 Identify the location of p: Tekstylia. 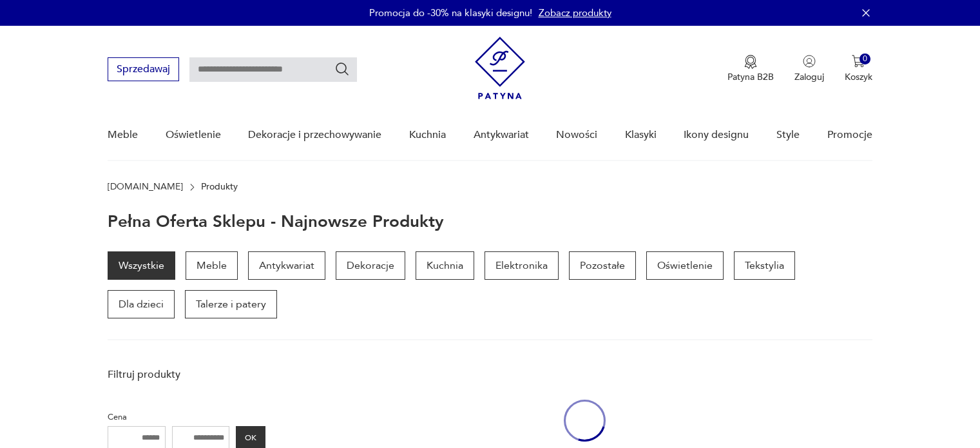
(764, 266).